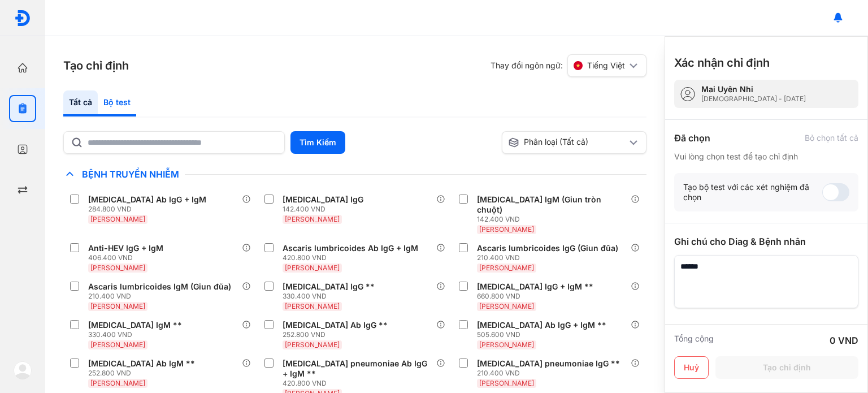 The image size is (868, 393). What do you see at coordinates (753, 89) in the screenshot?
I see `div: Mai Uyên Nhi` at bounding box center [753, 89].